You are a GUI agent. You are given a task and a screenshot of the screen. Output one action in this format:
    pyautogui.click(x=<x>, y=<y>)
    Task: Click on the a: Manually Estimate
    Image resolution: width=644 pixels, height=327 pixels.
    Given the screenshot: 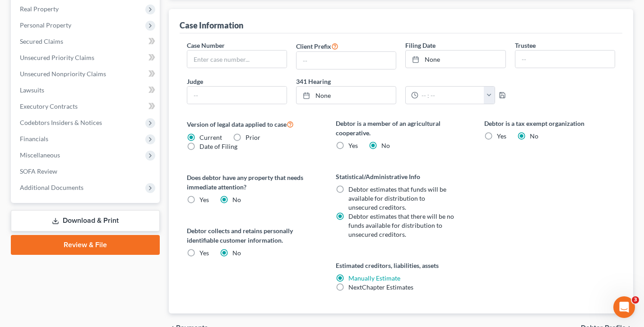 What is the action you would take?
    pyautogui.click(x=374, y=278)
    